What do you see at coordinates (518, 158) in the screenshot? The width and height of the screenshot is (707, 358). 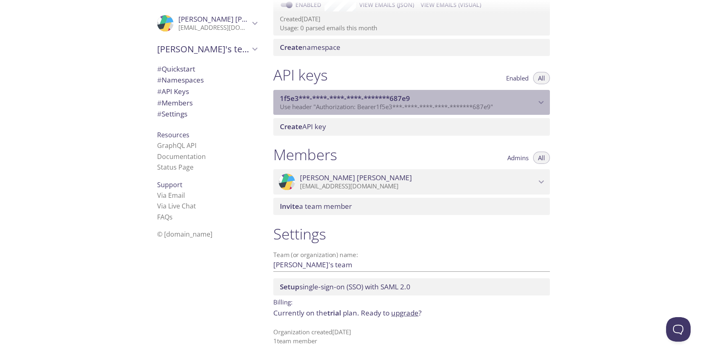 I see `button: Admins` at bounding box center [518, 158].